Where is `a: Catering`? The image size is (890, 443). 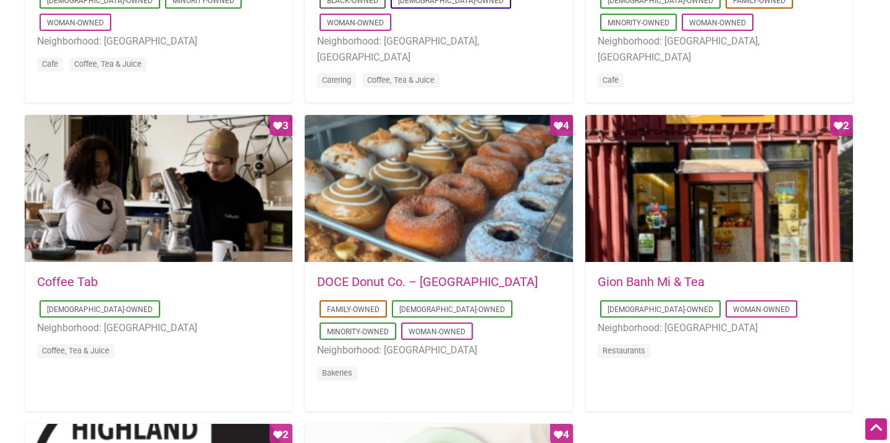
a: Catering is located at coordinates (336, 80).